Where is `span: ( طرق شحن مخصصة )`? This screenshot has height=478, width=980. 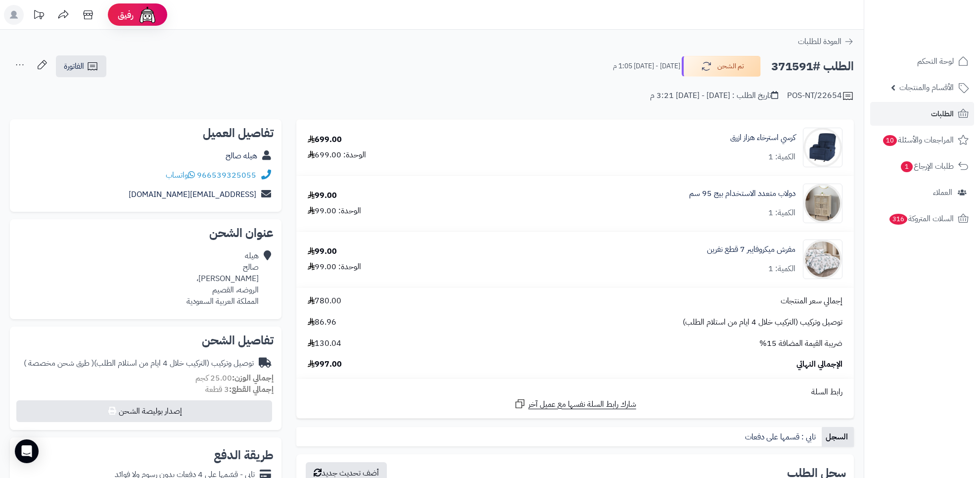 span: ( طرق شحن مخصصة ) is located at coordinates (59, 363).